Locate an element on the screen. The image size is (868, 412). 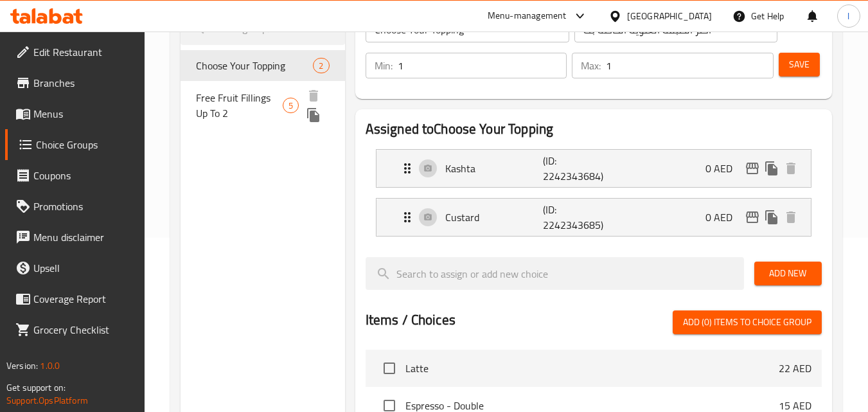
input: search is located at coordinates (554, 273).